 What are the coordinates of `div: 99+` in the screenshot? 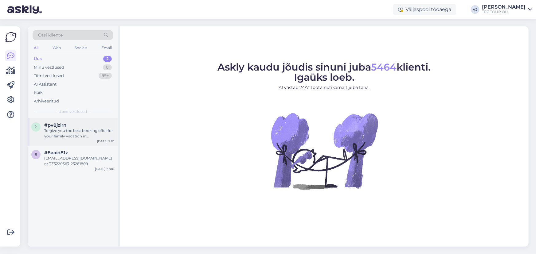 It's located at (105, 76).